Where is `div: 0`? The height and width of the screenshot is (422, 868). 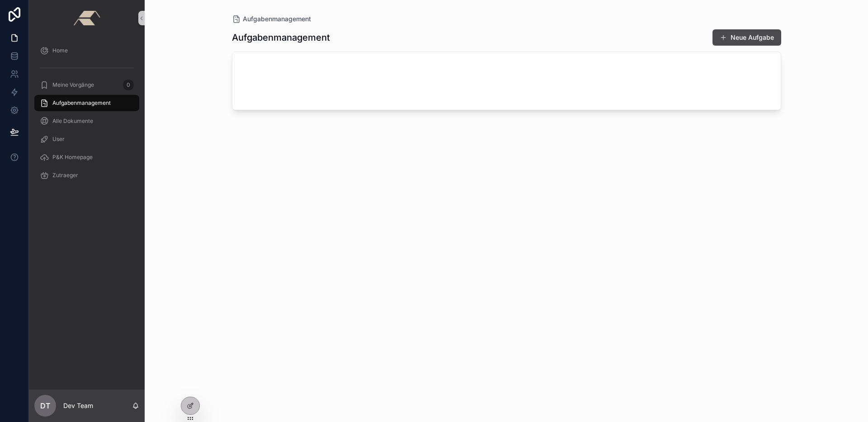
div: 0 is located at coordinates (128, 85).